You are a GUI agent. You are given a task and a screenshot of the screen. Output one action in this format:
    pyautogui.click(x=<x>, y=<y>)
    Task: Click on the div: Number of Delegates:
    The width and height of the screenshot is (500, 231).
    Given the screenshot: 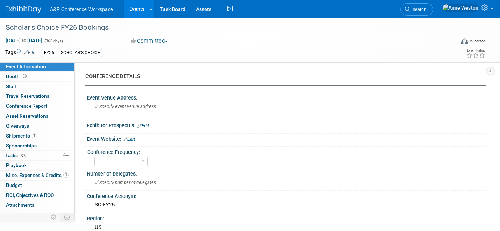 What is the action you would take?
    pyautogui.click(x=286, y=173)
    